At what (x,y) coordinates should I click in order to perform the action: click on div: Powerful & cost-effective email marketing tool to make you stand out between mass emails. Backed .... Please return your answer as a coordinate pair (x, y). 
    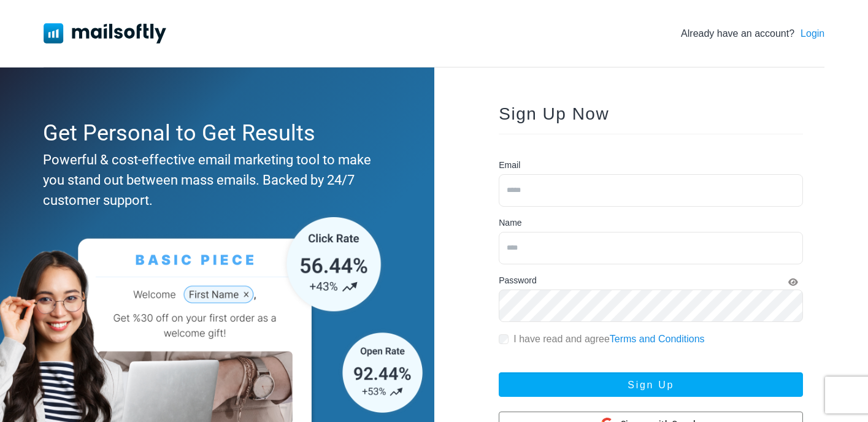
    Looking at the image, I should click on (214, 180).